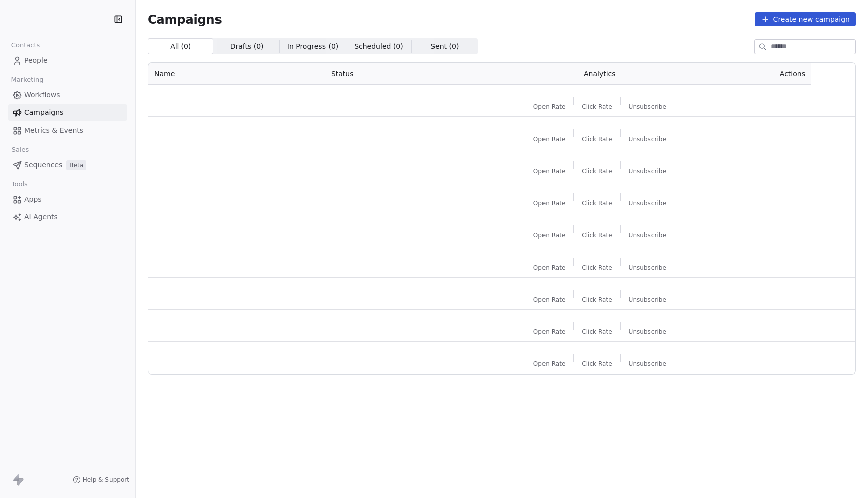  Describe the element at coordinates (445, 46) in the screenshot. I see `span: Sent ( 0 )` at that location.